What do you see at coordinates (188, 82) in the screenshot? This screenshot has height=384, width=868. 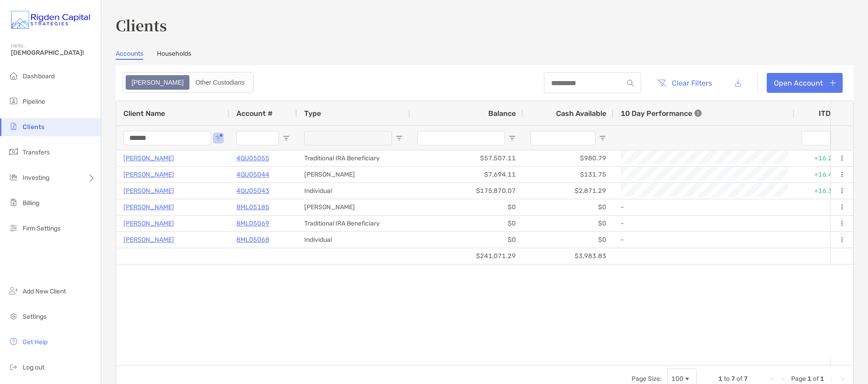 I see `div: segmented control` at bounding box center [188, 82].